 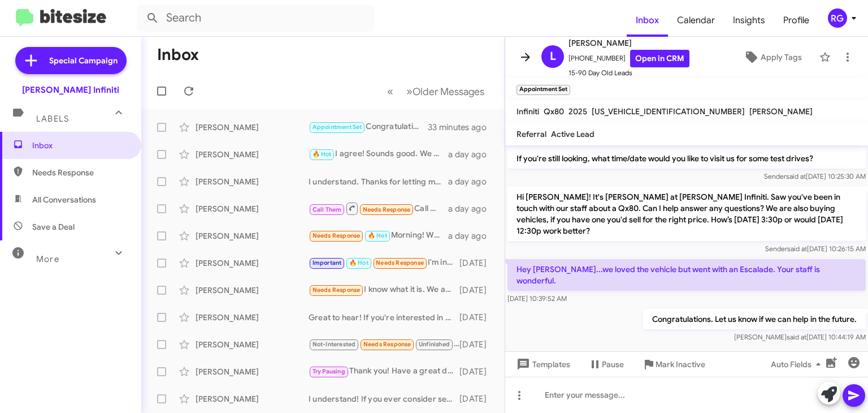 I want to click on span: Older Messages, so click(x=448, y=92).